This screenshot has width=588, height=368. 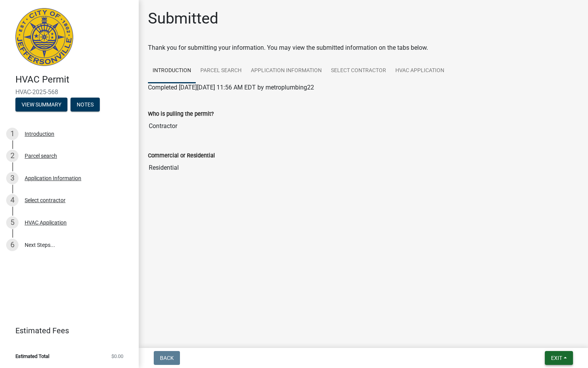 I want to click on label: Who is pulling the permit?, so click(x=181, y=114).